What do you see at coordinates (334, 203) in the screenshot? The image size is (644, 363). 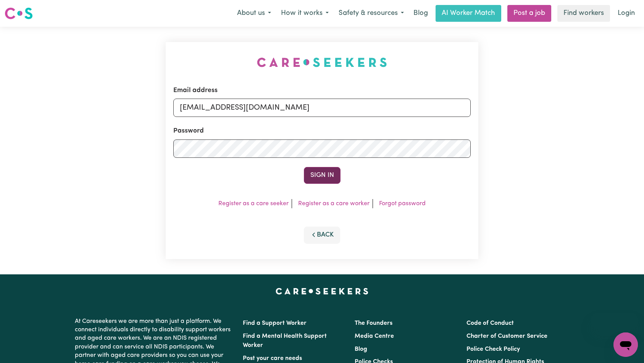 I see `a: Register as a care worker` at bounding box center [334, 203].